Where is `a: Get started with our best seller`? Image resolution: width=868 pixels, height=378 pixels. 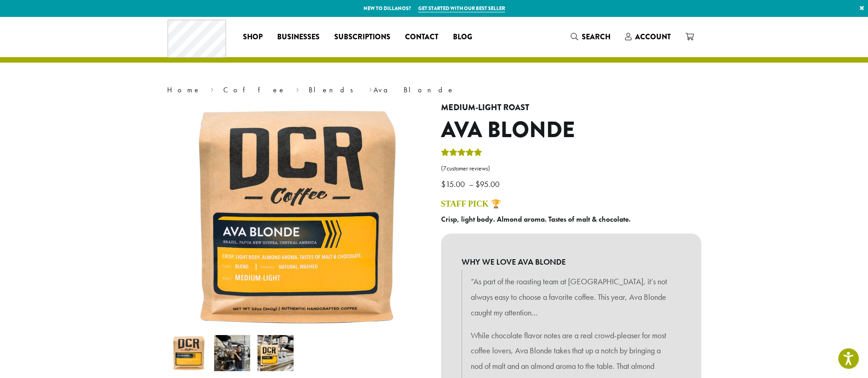 a: Get started with our best seller is located at coordinates (462, 8).